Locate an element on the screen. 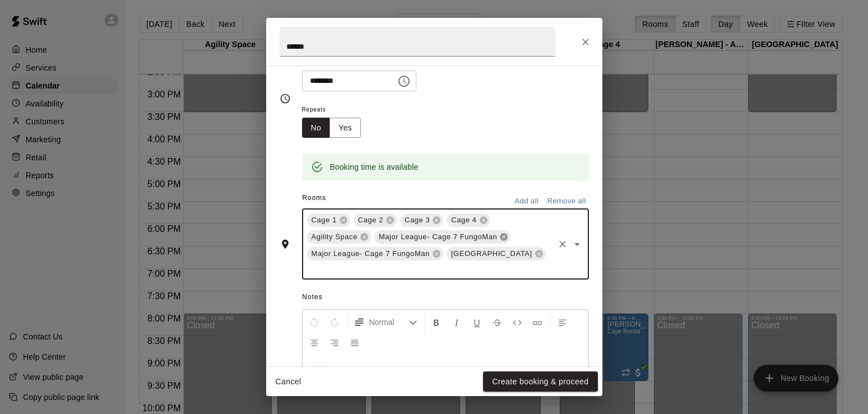 This screenshot has width=868, height=414. button: Format Underline is located at coordinates (477, 322).